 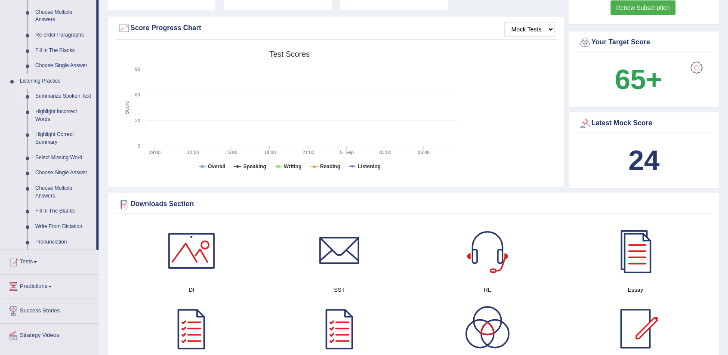 I want to click on a: Tests, so click(x=50, y=261).